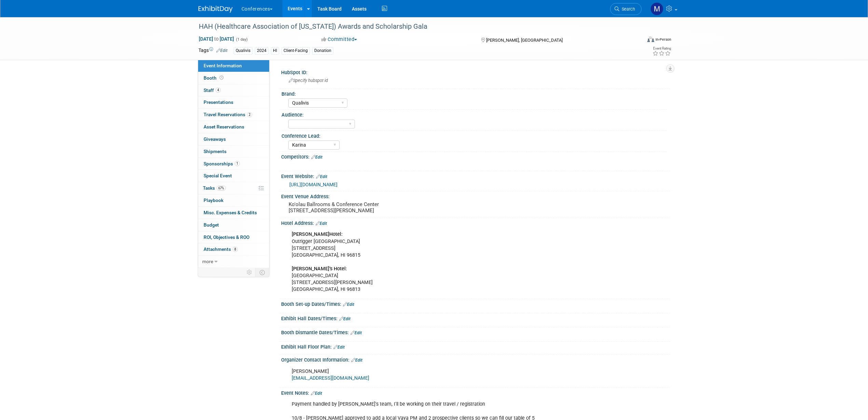  Describe the element at coordinates (262, 272) in the screenshot. I see `td: Toggle Event Tabs` at that location.